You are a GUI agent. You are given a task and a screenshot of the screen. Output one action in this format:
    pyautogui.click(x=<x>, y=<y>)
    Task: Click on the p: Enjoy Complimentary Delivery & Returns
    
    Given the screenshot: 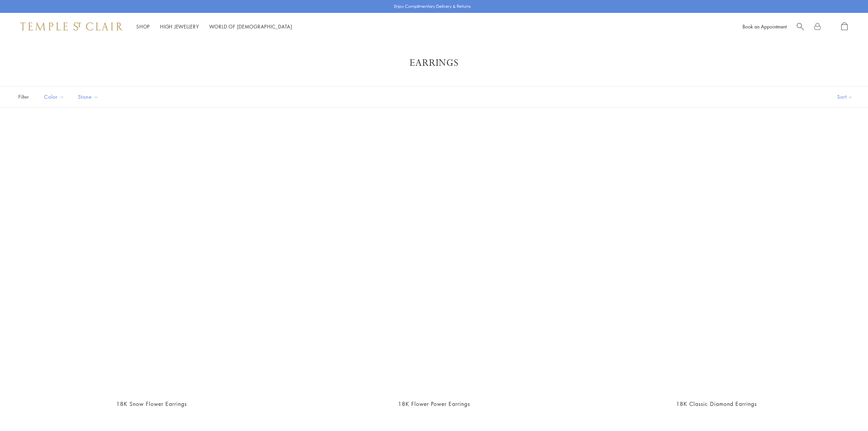 What is the action you would take?
    pyautogui.click(x=432, y=6)
    